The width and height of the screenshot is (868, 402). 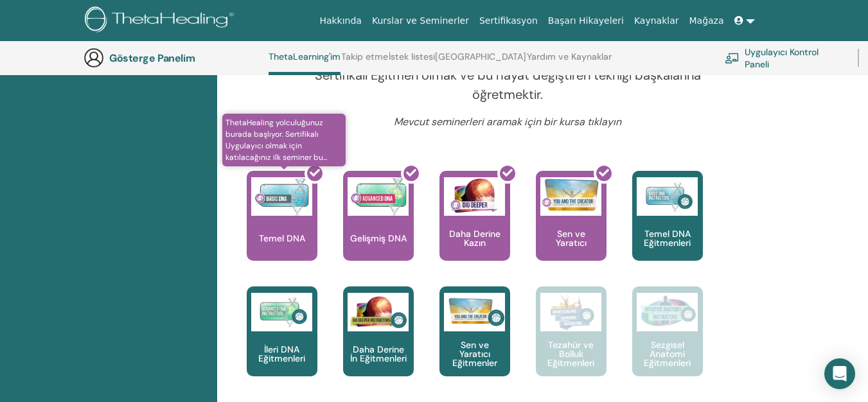 I want to click on a: ThetaHealing yolculuğunuz burada başlıyor. Sertifikalı Uygulayıcı olmak için katılacağınız ilk se..., so click(x=282, y=229).